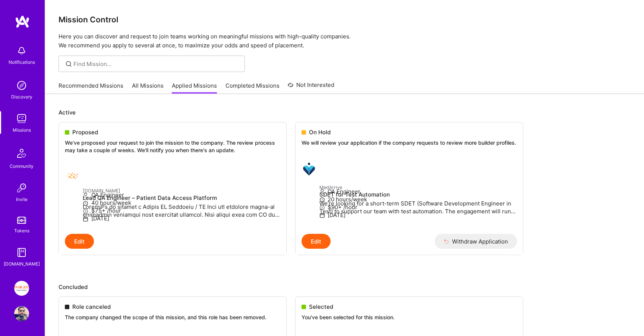 The image size is (644, 336). I want to click on img: Invite, so click(22, 188).